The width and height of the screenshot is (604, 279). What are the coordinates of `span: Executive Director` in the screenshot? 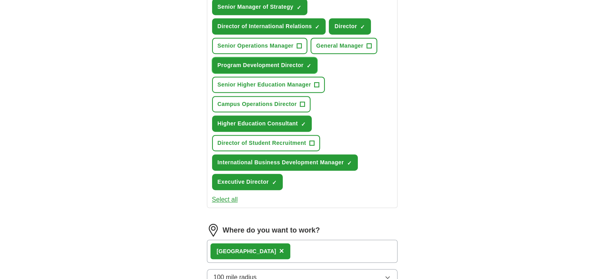 It's located at (243, 182).